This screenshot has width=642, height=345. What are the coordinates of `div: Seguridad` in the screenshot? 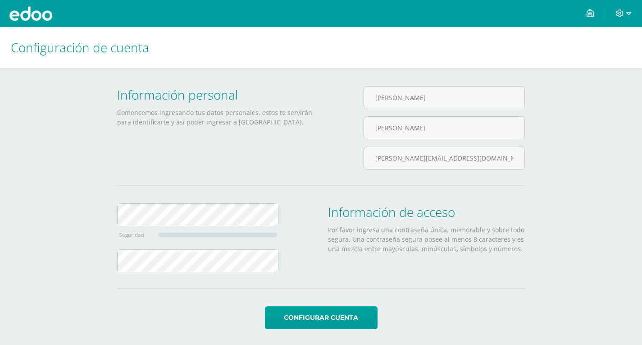 It's located at (139, 234).